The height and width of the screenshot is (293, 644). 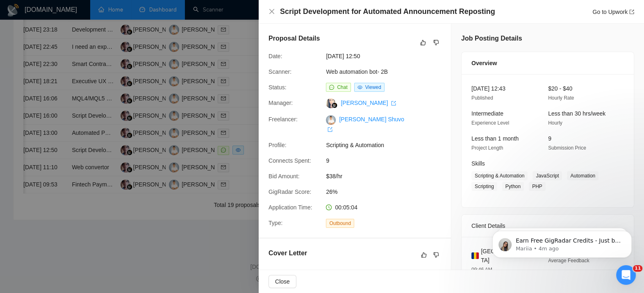 I want to click on span: 00:05:04, so click(x=346, y=207).